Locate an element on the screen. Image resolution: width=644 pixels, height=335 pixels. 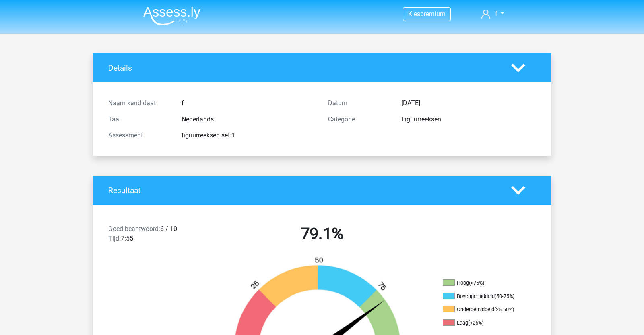
div: Datum is located at coordinates (359, 103).